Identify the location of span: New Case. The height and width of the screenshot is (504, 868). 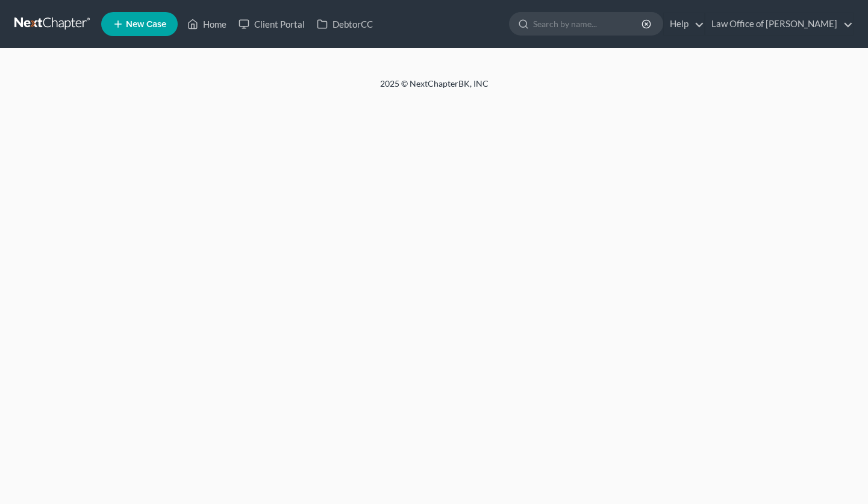
(146, 24).